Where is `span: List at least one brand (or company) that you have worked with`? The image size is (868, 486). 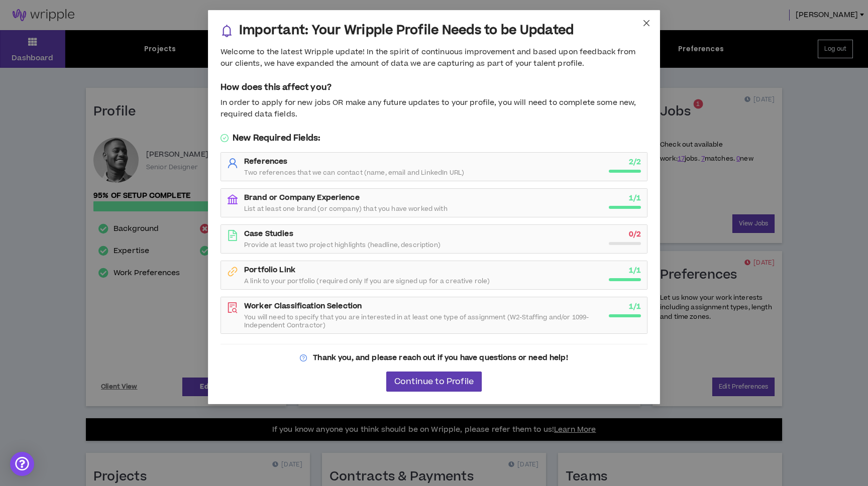 span: List at least one brand (or company) that you have worked with is located at coordinates (346, 209).